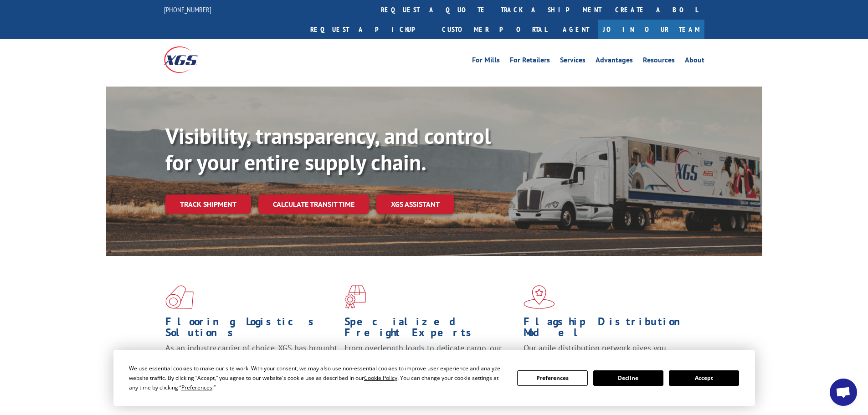 This screenshot has height=415, width=868. What do you see at coordinates (614, 62) in the screenshot?
I see `a: Advantages` at bounding box center [614, 62].